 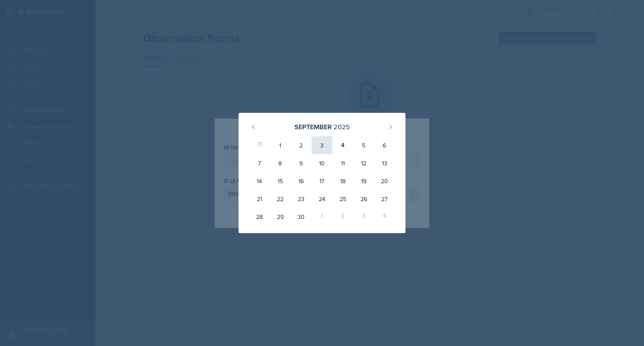 I want to click on div: 30, so click(x=301, y=217).